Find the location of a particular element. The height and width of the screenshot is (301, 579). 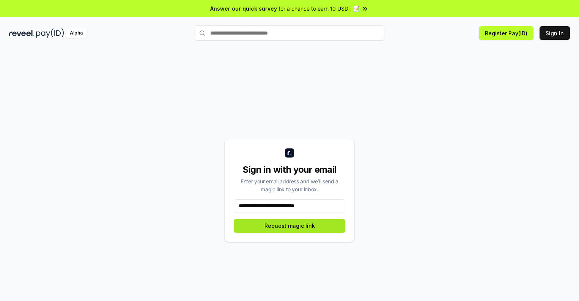

div: Sign in with your email is located at coordinates (289, 170).